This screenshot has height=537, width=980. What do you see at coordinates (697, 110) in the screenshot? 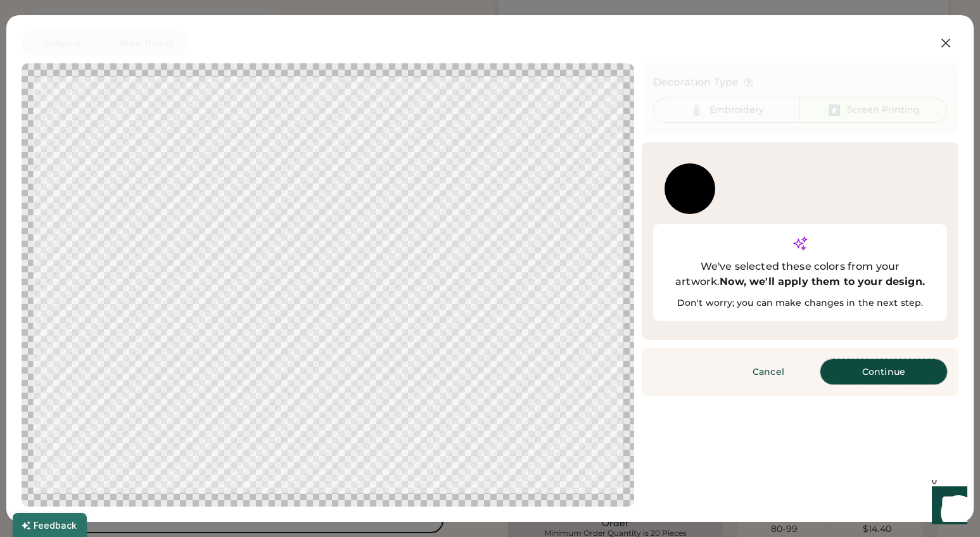
I see `img: Thread%20-%20Unselected.svg` at bounding box center [697, 110].